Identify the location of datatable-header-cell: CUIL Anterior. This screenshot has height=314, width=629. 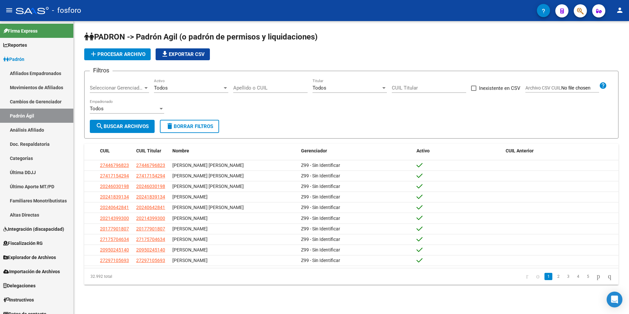
(561, 151).